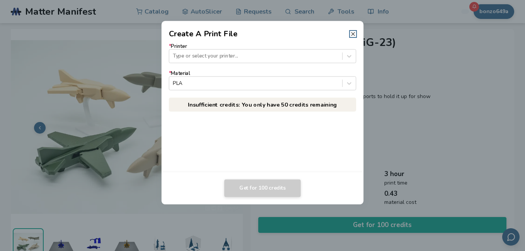 This screenshot has width=525, height=251. What do you see at coordinates (262, 189) in the screenshot?
I see `button: Get for 100 credits` at bounding box center [262, 189].